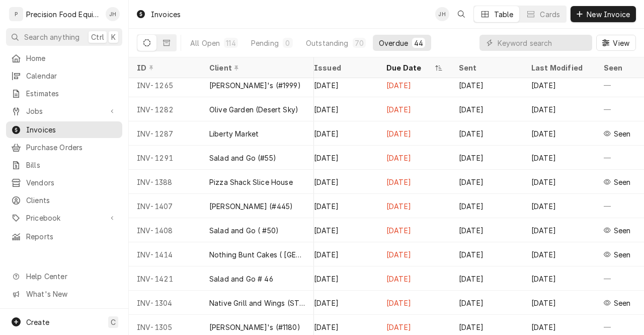 The width and height of the screenshot is (644, 335). I want to click on div: Client, so click(257, 67).